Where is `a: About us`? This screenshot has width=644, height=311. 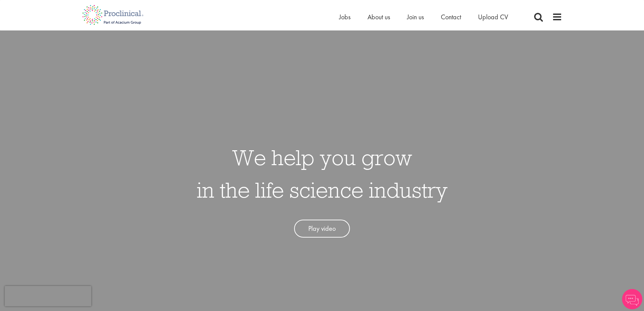
a: About us is located at coordinates (379, 17).